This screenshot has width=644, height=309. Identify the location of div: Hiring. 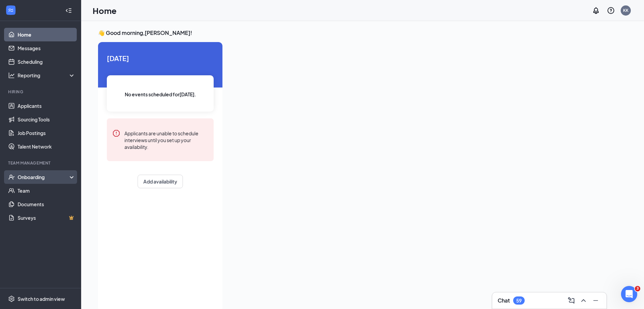
(40, 92).